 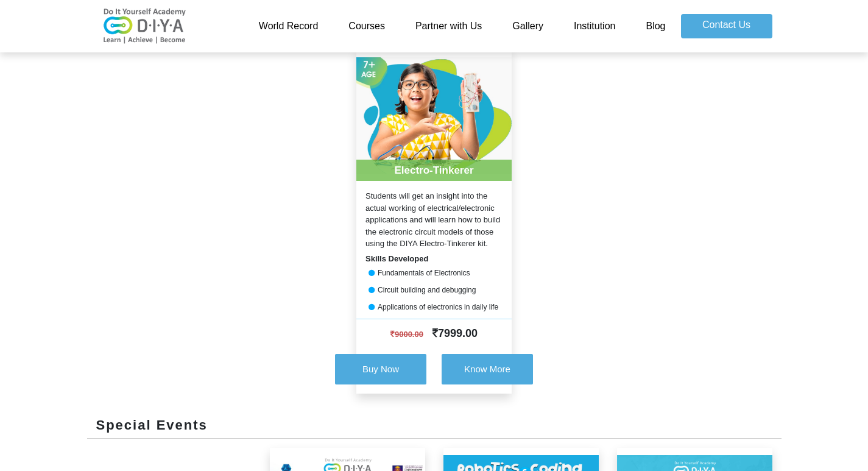 What do you see at coordinates (434, 427) in the screenshot?
I see `div: Special Events` at bounding box center [434, 427].